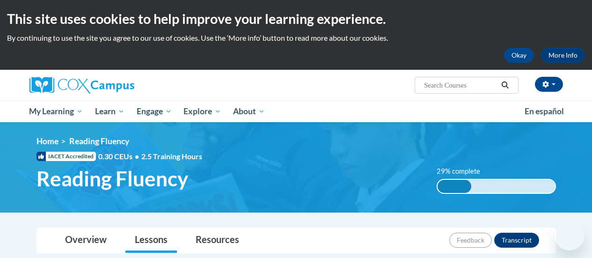 The image size is (592, 258). What do you see at coordinates (86, 240) in the screenshot?
I see `a: Overview` at bounding box center [86, 240].